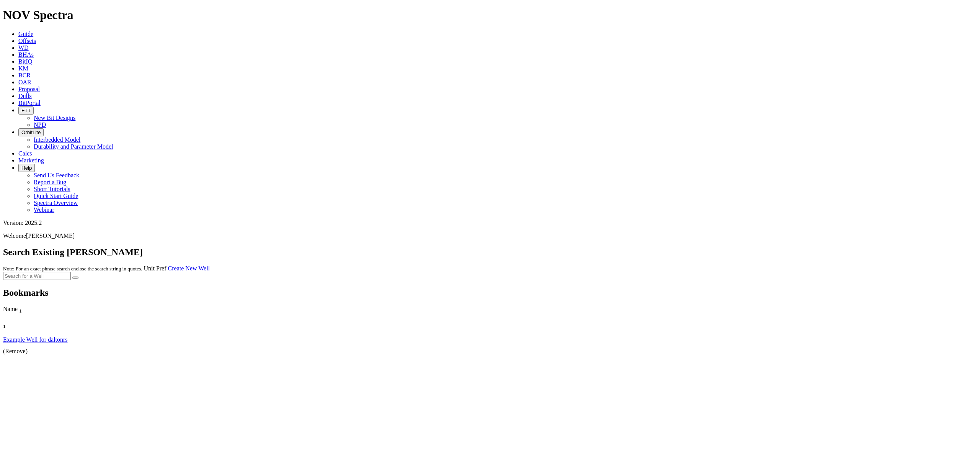  What do you see at coordinates (31, 133) in the screenshot?
I see `span: OrbitLite` at bounding box center [31, 133].